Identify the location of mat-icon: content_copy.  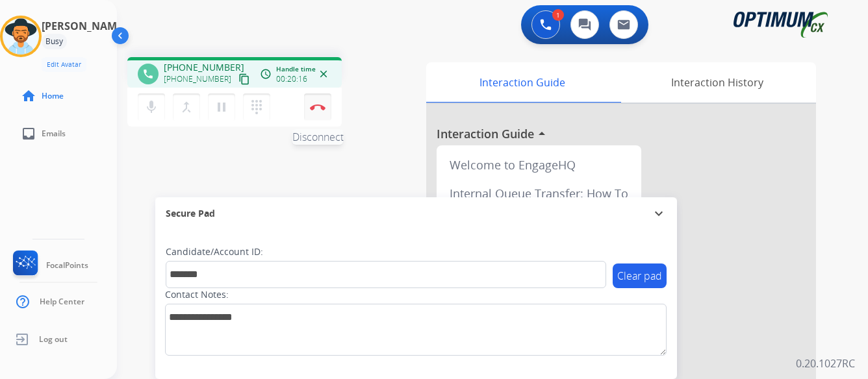
(244, 79).